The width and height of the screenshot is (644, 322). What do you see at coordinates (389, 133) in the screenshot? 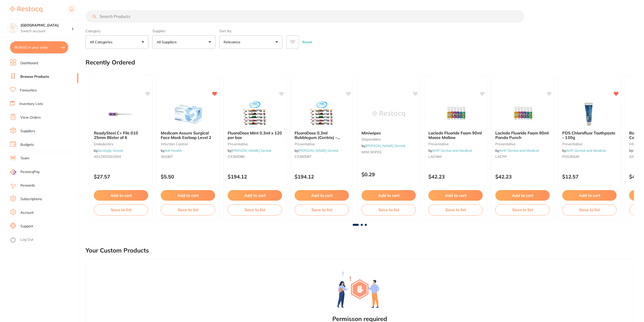
I see `b: Miniwipes` at bounding box center [389, 133].